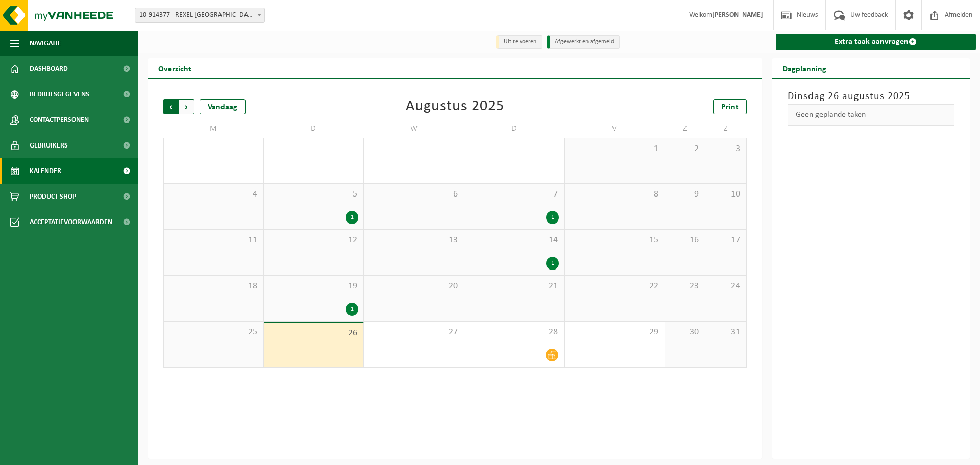  I want to click on span: 10, so click(725, 195).